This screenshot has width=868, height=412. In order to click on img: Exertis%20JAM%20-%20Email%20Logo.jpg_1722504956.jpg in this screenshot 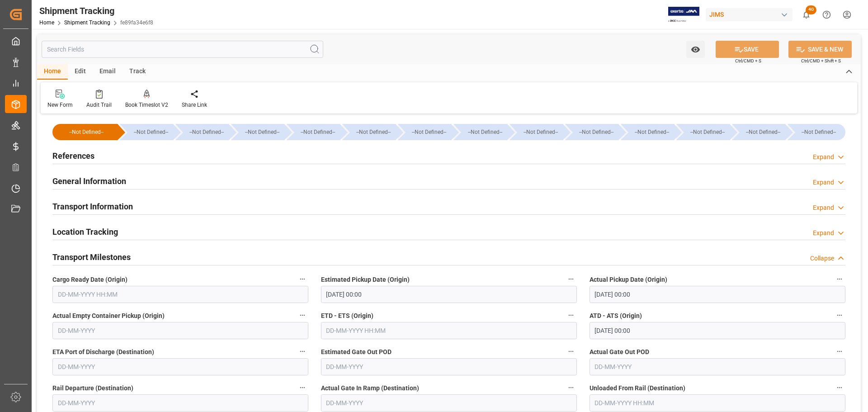, I will do `click(684, 15)`.